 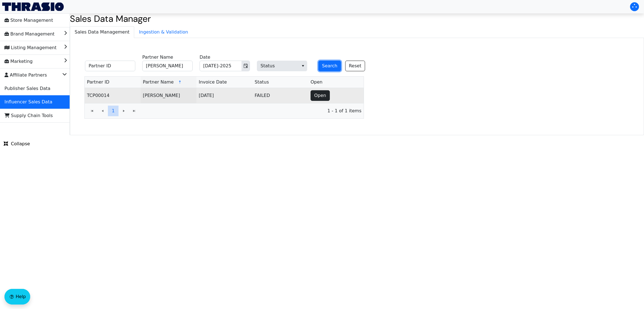 I want to click on button: Toggle calendar, so click(x=245, y=66).